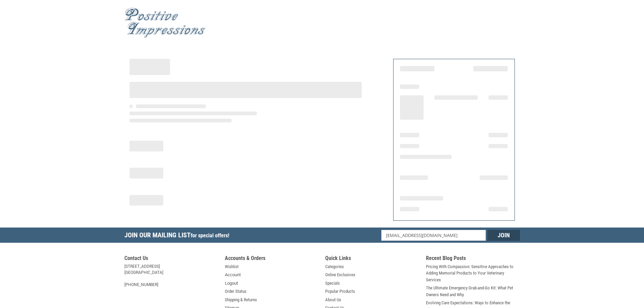 This screenshot has height=308, width=644. What do you see at coordinates (236, 292) in the screenshot?
I see `a: Order Status` at bounding box center [236, 292].